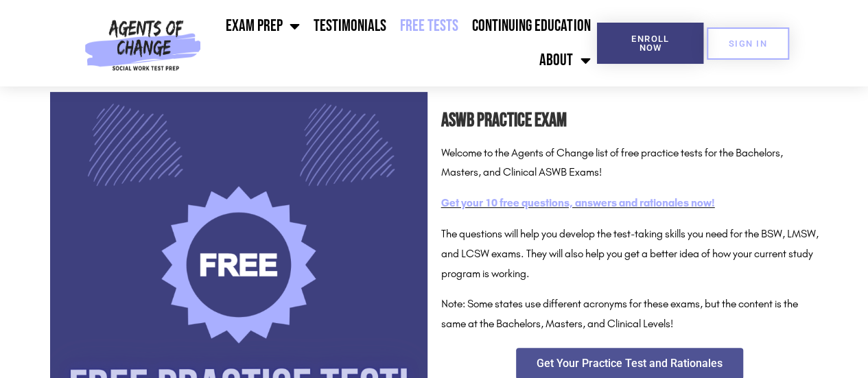  What do you see at coordinates (564, 60) in the screenshot?
I see `a: About` at bounding box center [564, 60].